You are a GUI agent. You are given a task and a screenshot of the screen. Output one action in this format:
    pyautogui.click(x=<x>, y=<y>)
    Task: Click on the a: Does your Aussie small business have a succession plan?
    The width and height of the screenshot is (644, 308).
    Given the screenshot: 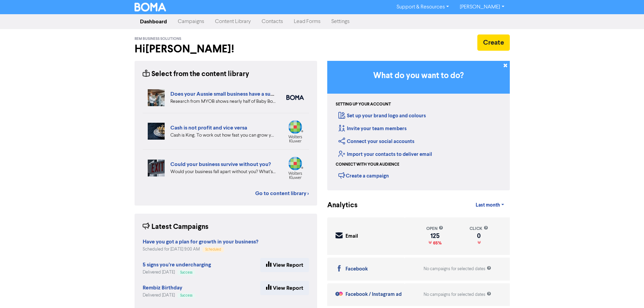 What is the action you would take?
    pyautogui.click(x=238, y=94)
    